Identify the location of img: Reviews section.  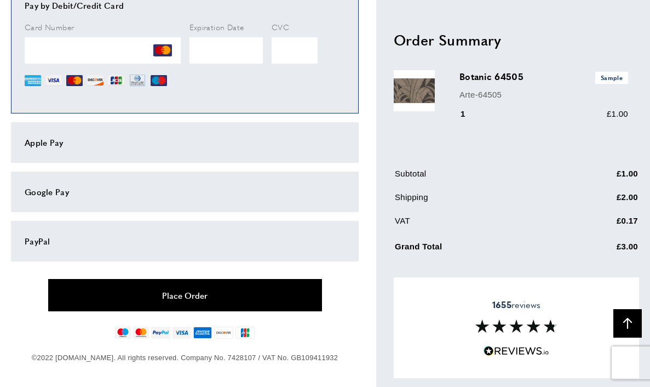
(516, 326).